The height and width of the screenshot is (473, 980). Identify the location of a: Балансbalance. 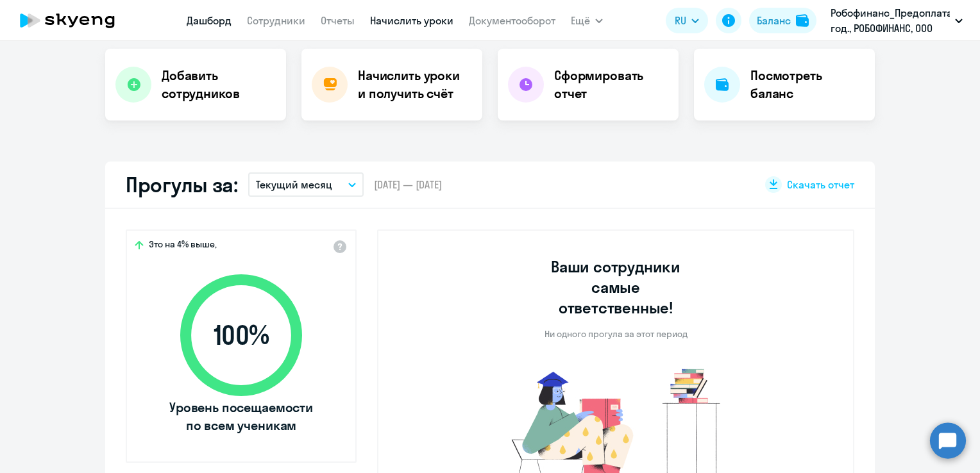
(782, 21).